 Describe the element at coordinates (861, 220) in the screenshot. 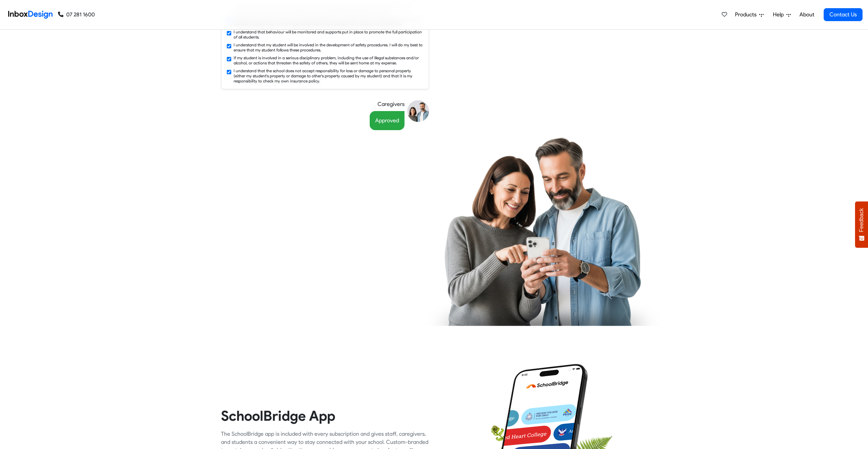

I see `span: Feedback` at that location.